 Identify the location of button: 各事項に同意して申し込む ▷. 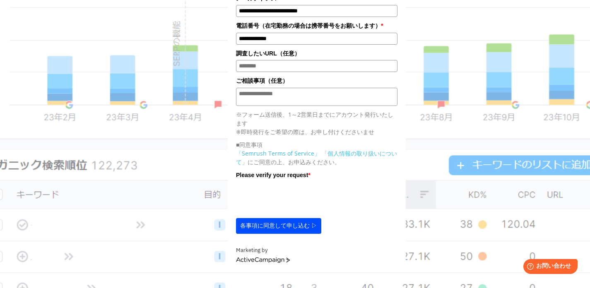
(279, 226).